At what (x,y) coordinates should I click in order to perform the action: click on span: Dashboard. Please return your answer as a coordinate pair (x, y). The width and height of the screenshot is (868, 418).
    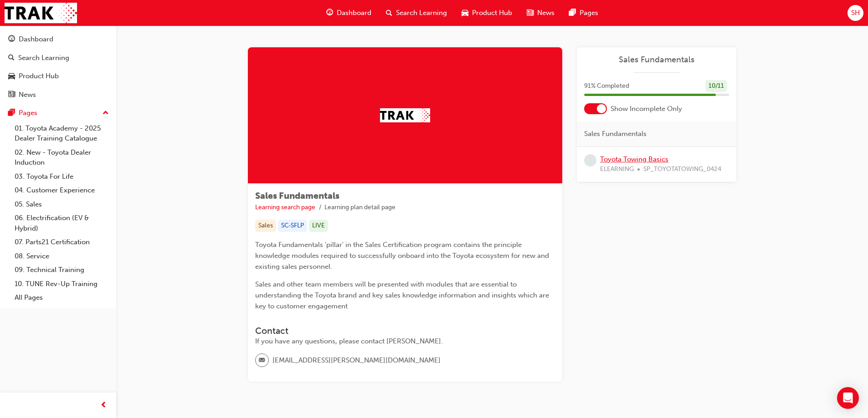
    Looking at the image, I should click on (354, 13).